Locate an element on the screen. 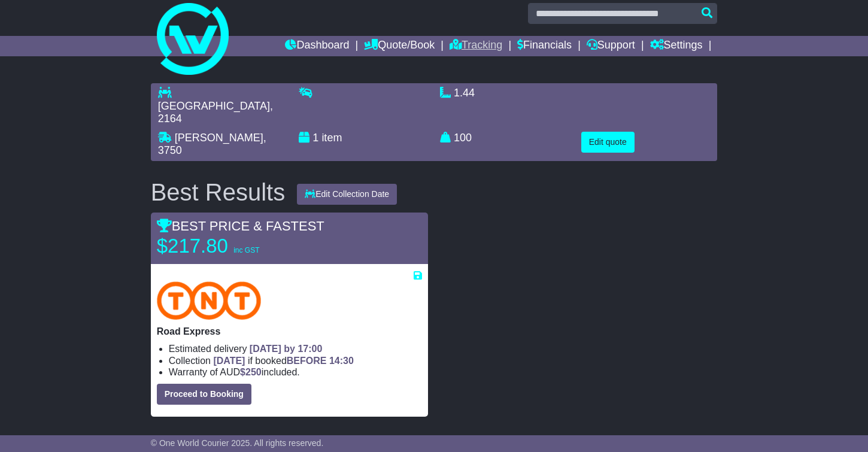 The height and width of the screenshot is (452, 868). li: Collection is located at coordinates (295, 361).